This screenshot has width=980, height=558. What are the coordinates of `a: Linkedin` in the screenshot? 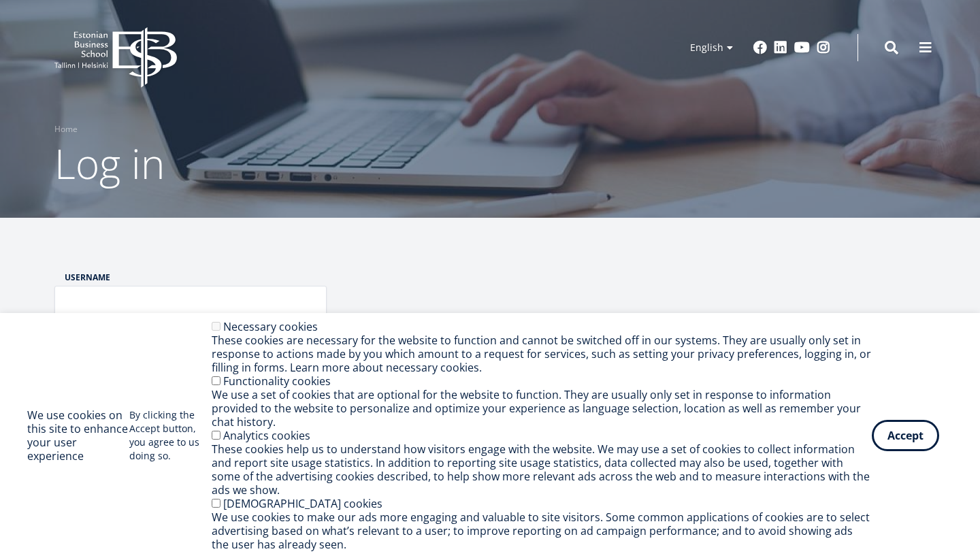 It's located at (781, 48).